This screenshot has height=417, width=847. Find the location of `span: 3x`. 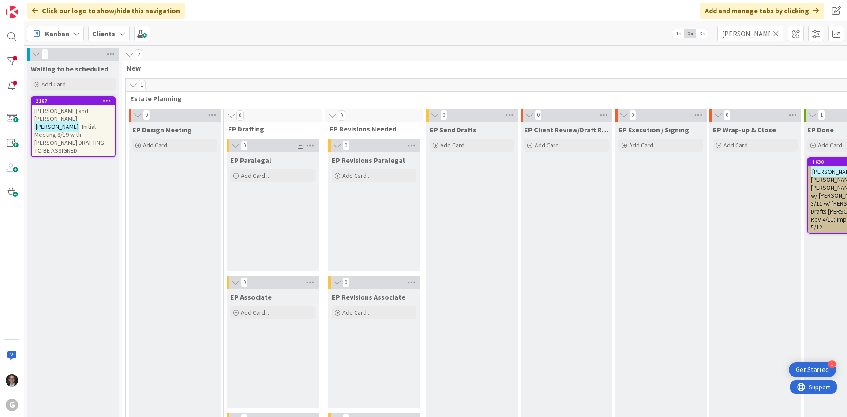

span: 3x is located at coordinates (702, 34).